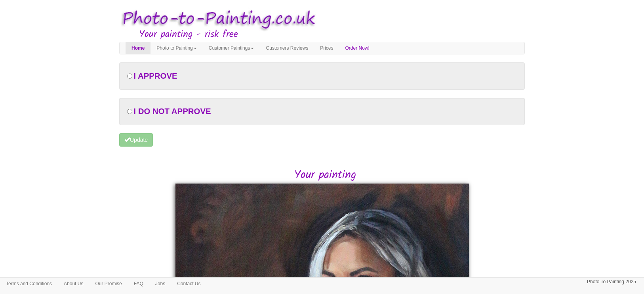 The width and height of the screenshot is (644, 294). Describe the element at coordinates (217, 19) in the screenshot. I see `img: Photo to Painting` at that location.